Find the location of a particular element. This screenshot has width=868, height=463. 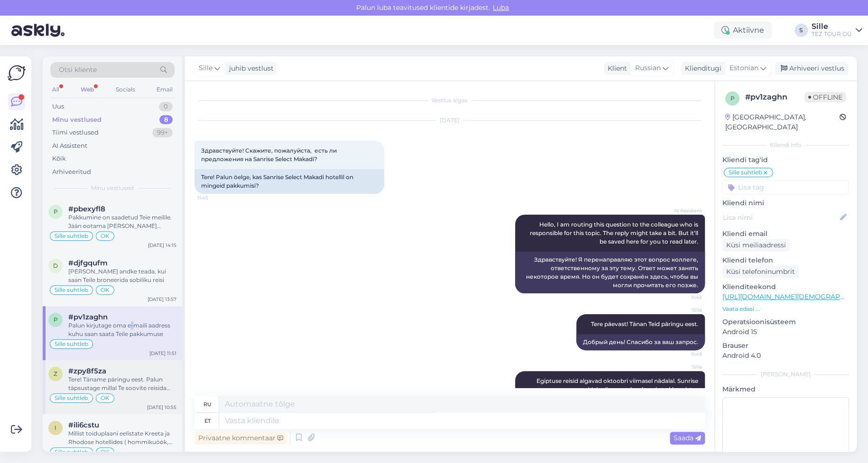

p: Vaata edasi ... is located at coordinates (785, 309).